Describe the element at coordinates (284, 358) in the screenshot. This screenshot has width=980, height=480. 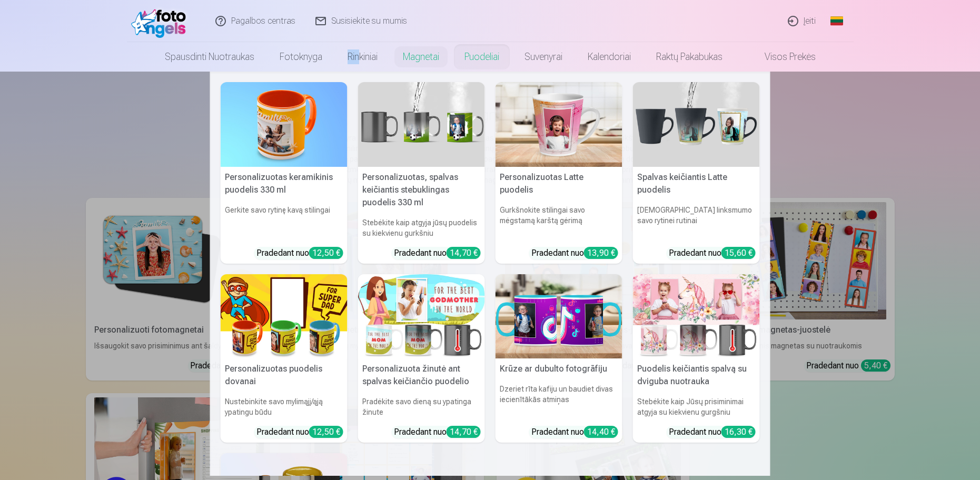
I see `a: Personalizuotas puodelis dovanaiPersonalizuotas puodelis dovanaiNustebinkite savo mylimąjį/ąją yp...` at that location.